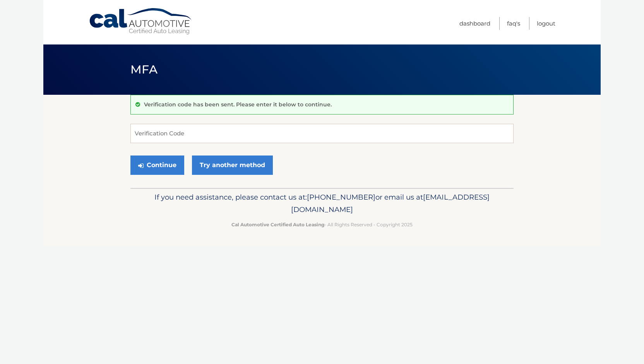 This screenshot has width=644, height=364. What do you see at coordinates (514, 23) in the screenshot?
I see `a: FAQ's` at bounding box center [514, 23].